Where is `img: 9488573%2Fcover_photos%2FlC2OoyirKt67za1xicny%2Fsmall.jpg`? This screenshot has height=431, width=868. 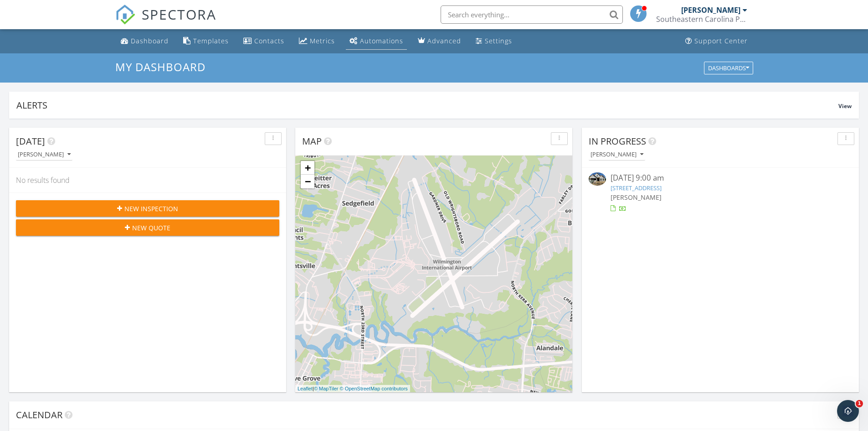
img: 9488573%2Fcover_photos%2FlC2OoyirKt67za1xicny%2Fsmall.jpg is located at coordinates (597, 178).